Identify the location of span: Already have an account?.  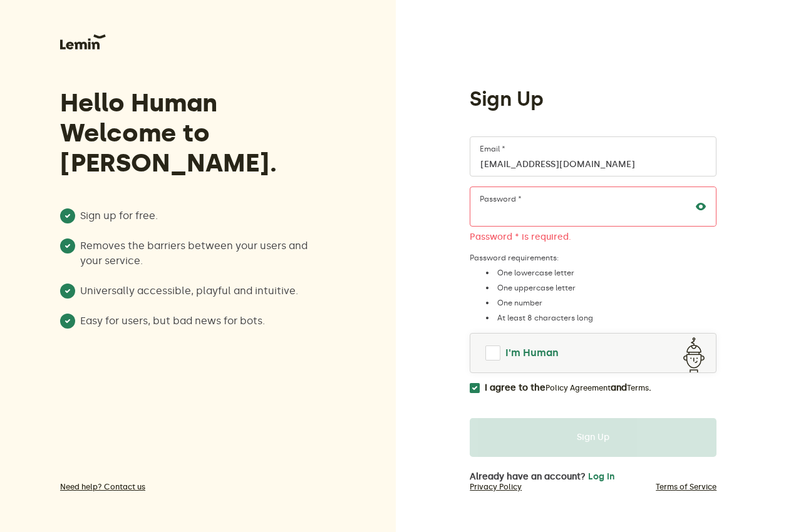
(527, 477).